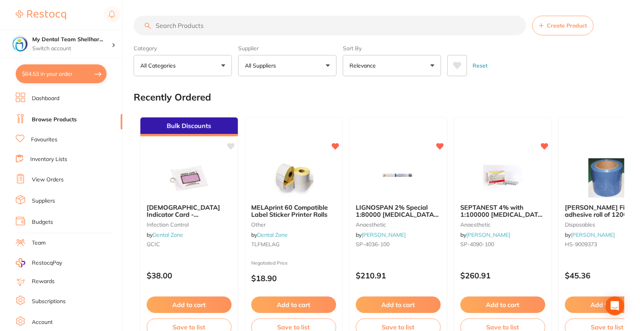  Describe the element at coordinates (72, 40) in the screenshot. I see `h4: My Dental Team Shellharbour` at that location.